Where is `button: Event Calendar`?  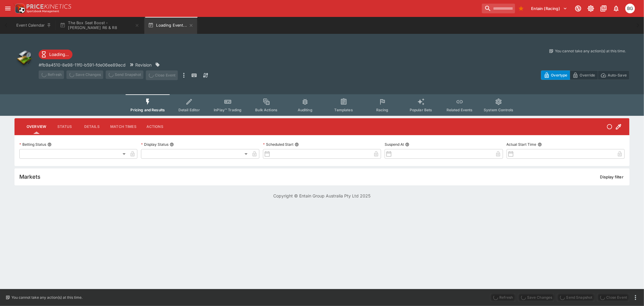 button: Event Calendar is located at coordinates (34, 26).